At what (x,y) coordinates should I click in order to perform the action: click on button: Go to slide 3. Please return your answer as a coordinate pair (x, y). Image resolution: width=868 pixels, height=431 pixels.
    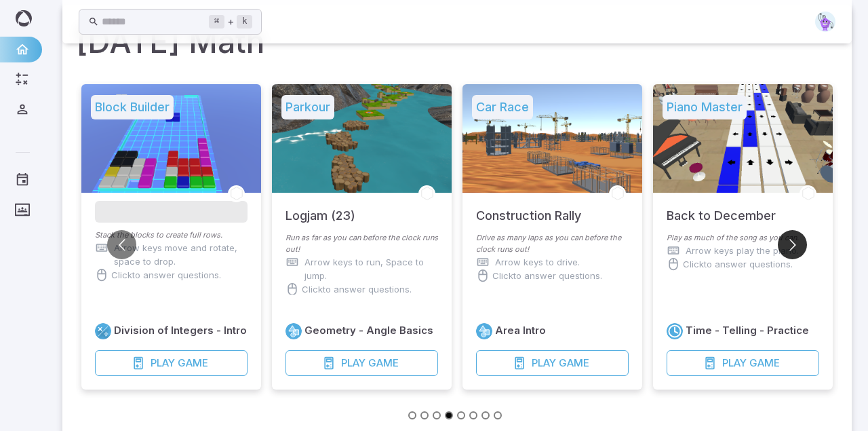
    Looking at the image, I should click on (437, 415).